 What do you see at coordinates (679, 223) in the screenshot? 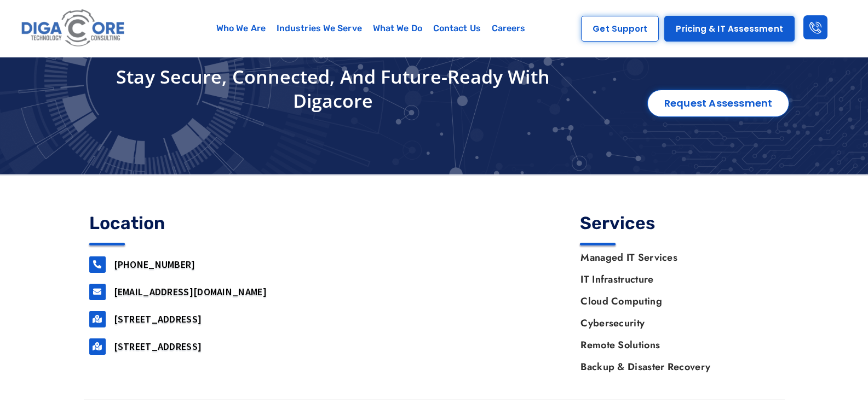
I see `h4: Services` at bounding box center [679, 223].